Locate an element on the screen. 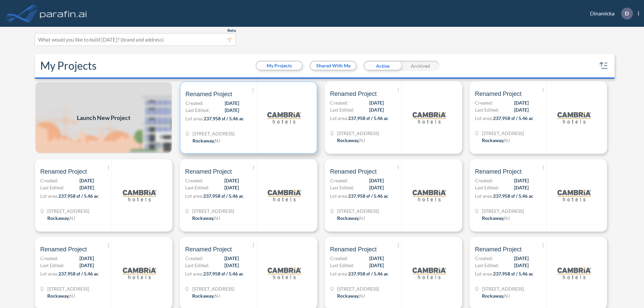  button: My Projects is located at coordinates (279, 65).